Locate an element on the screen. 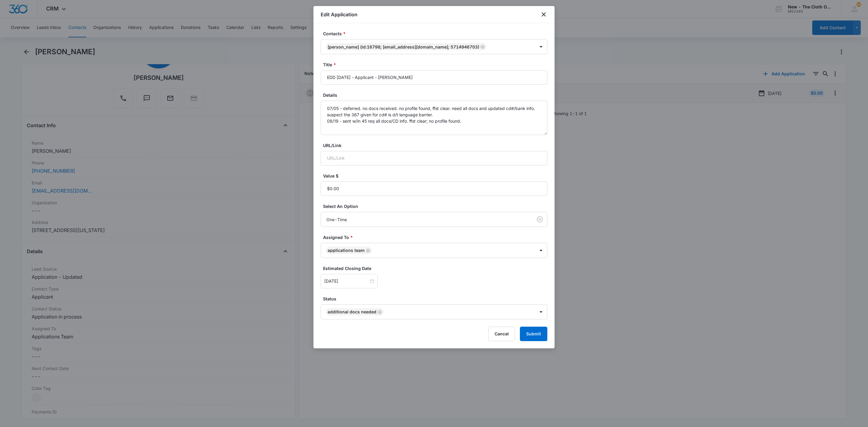 The height and width of the screenshot is (427, 868). div: Remove Additional Docs Needed is located at coordinates (379, 312).